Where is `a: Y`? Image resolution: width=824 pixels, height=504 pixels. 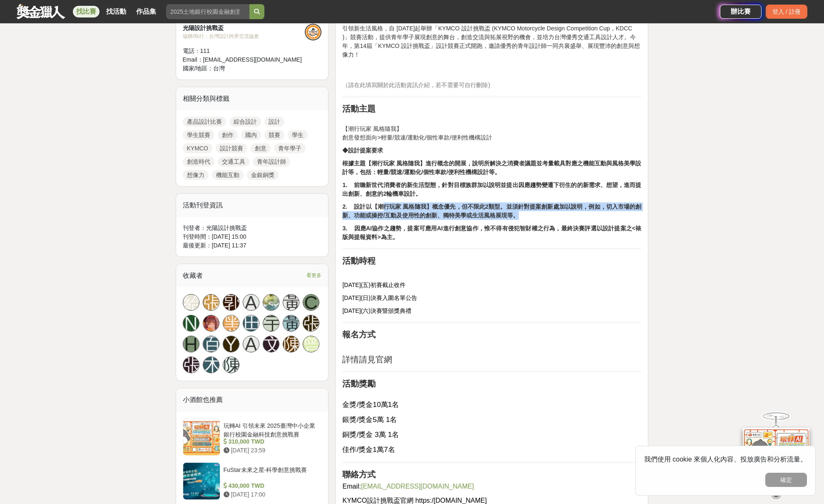
a: Y is located at coordinates (231, 344).